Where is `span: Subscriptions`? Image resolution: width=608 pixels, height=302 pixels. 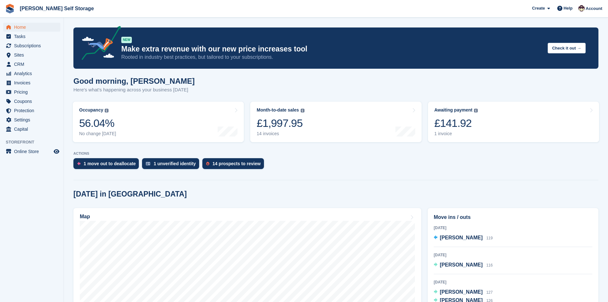 span: Subscriptions is located at coordinates (33, 46).